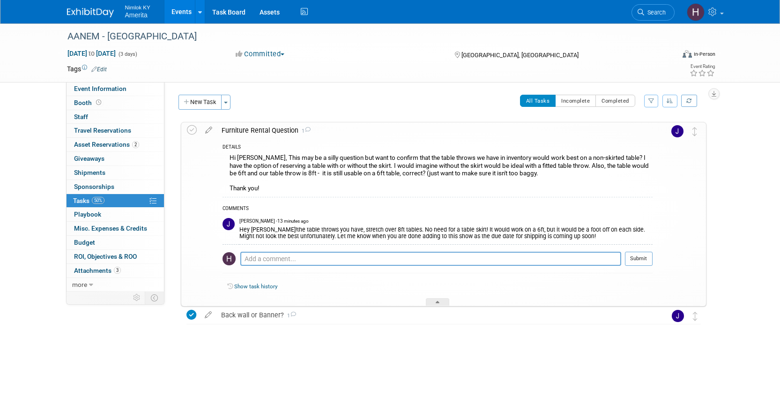  Describe the element at coordinates (106, 144) in the screenshot. I see `span: Asset Reservations` at that location.